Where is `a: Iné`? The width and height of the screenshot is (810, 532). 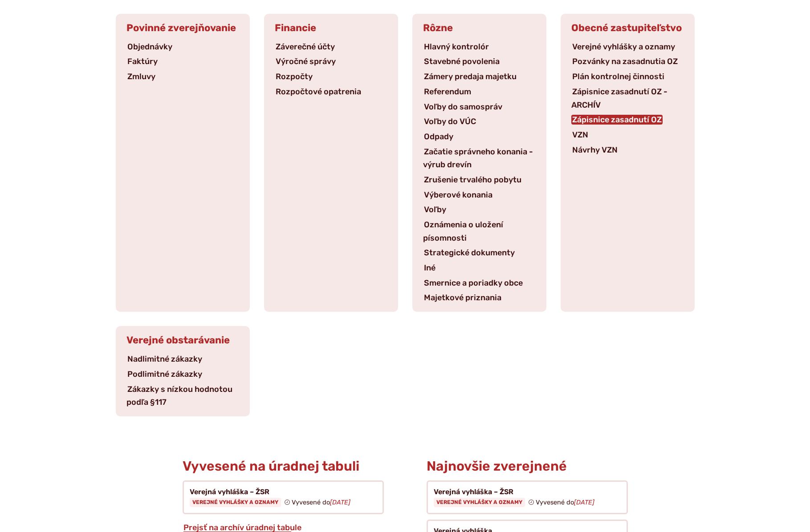
a: Iné is located at coordinates (430, 268).